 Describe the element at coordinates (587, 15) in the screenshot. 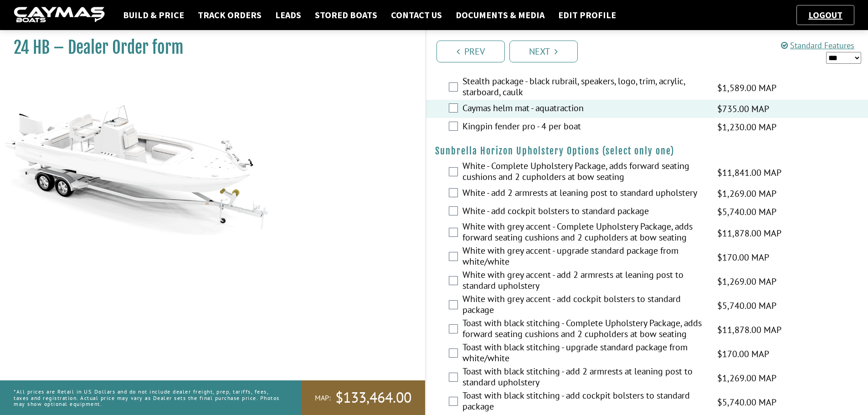

I see `a: Edit Profile` at that location.